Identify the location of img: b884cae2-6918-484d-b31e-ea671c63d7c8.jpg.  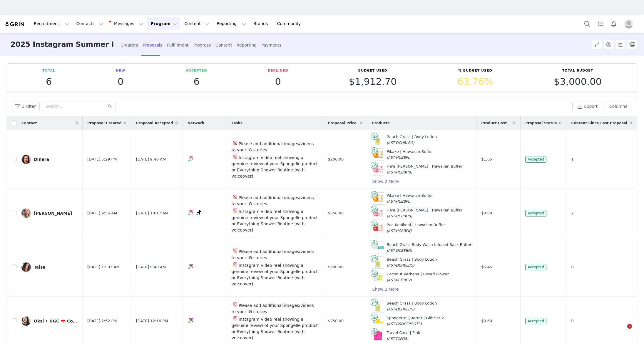
(26, 159).